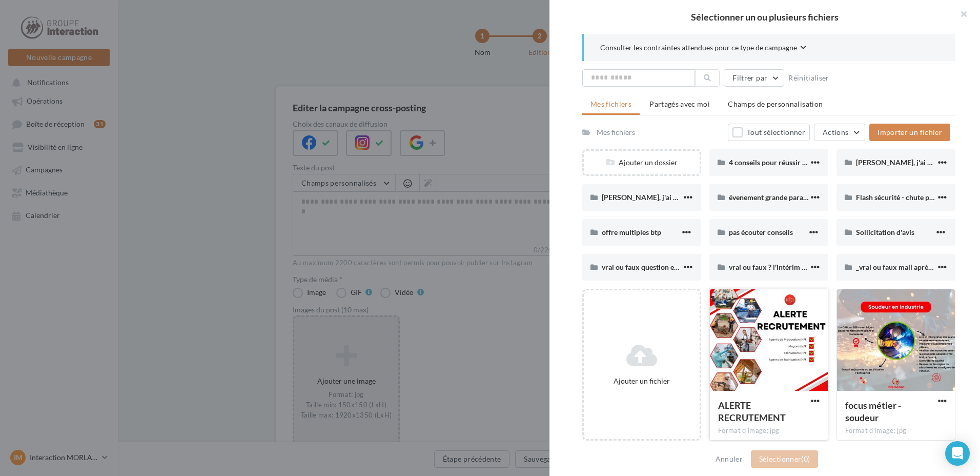  What do you see at coordinates (806, 458) in the screenshot?
I see `span: (0)` at bounding box center [806, 458].